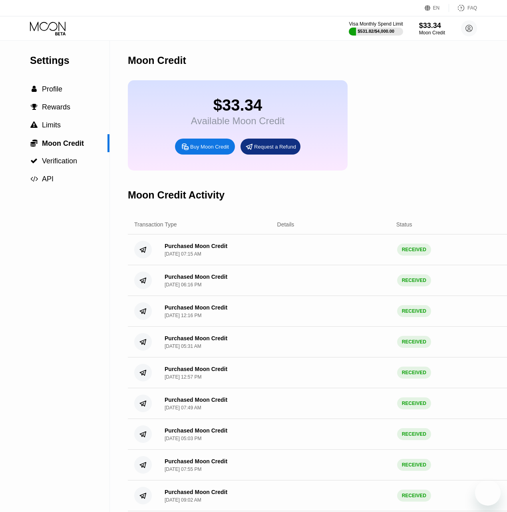  Describe the element at coordinates (69, 60) in the screenshot. I see `div: Settings` at that location.